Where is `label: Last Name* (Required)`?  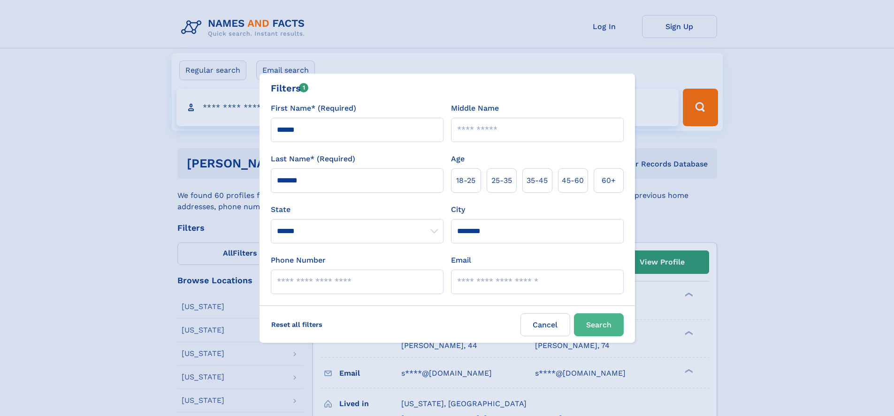
label: Last Name* (Required) is located at coordinates (313, 159).